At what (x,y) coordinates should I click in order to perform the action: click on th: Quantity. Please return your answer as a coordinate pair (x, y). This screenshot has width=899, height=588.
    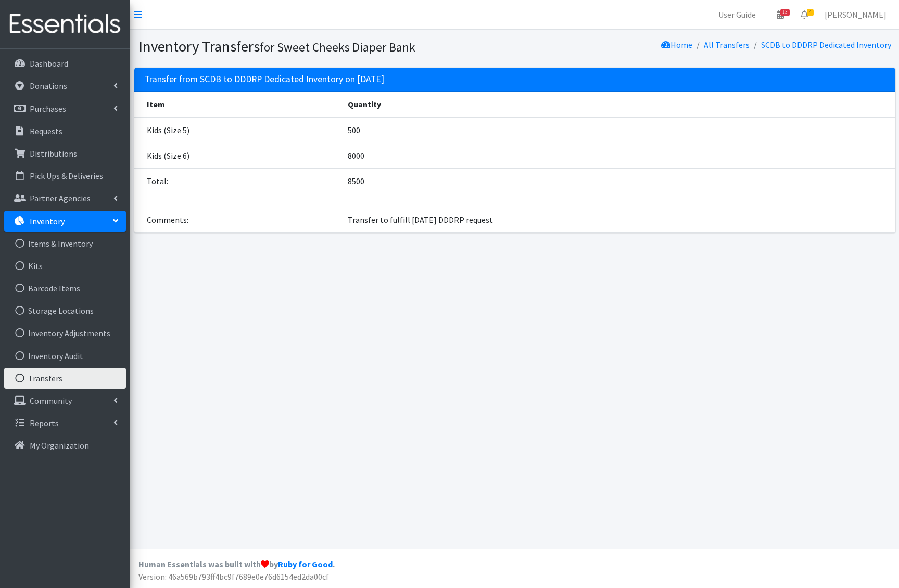
    Looking at the image, I should click on (618, 104).